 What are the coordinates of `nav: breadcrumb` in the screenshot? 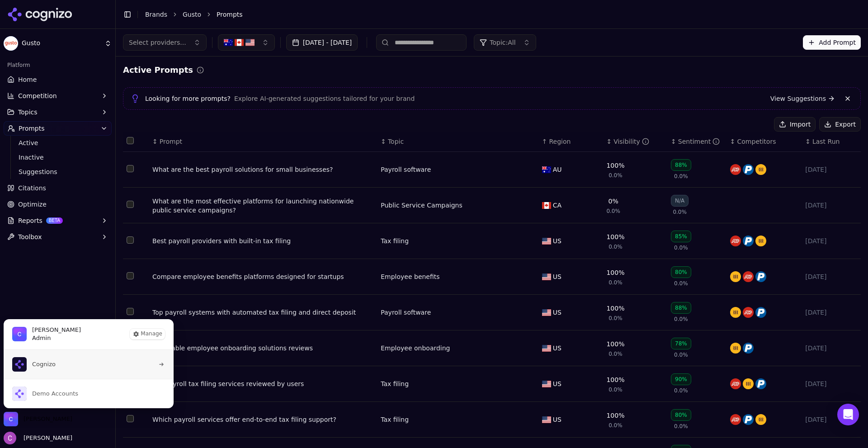 It's located at (494, 14).